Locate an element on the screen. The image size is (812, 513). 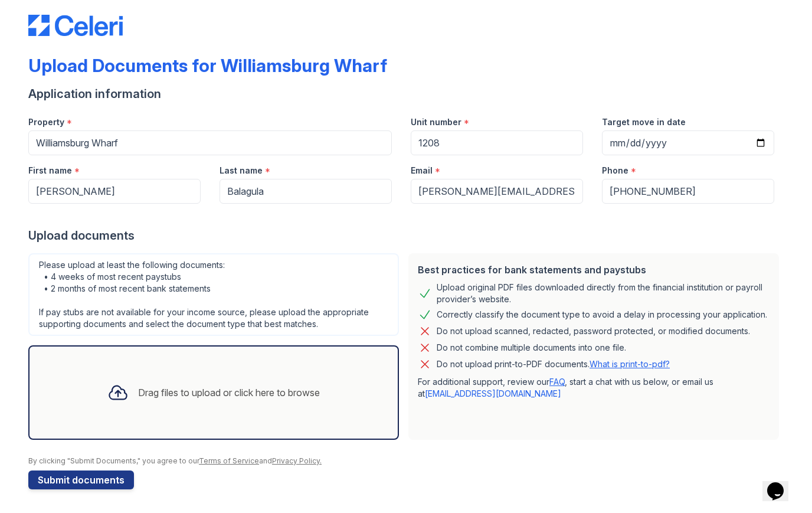
label: Last name is located at coordinates (241, 171).